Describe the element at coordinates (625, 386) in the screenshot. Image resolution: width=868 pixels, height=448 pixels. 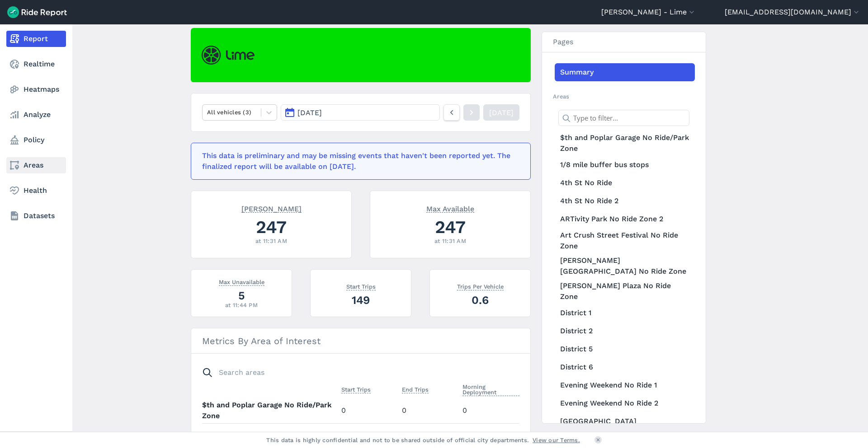
I see `a: Evening Weekend No Ride 1` at that location.